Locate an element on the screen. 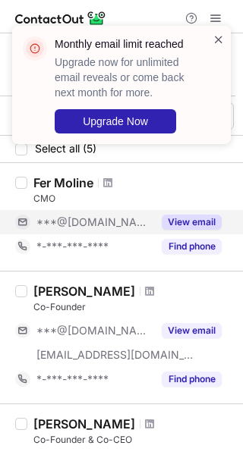 Image resolution: width=243 pixels, height=455 pixels. button: Upgrade Now is located at coordinates (115, 121).